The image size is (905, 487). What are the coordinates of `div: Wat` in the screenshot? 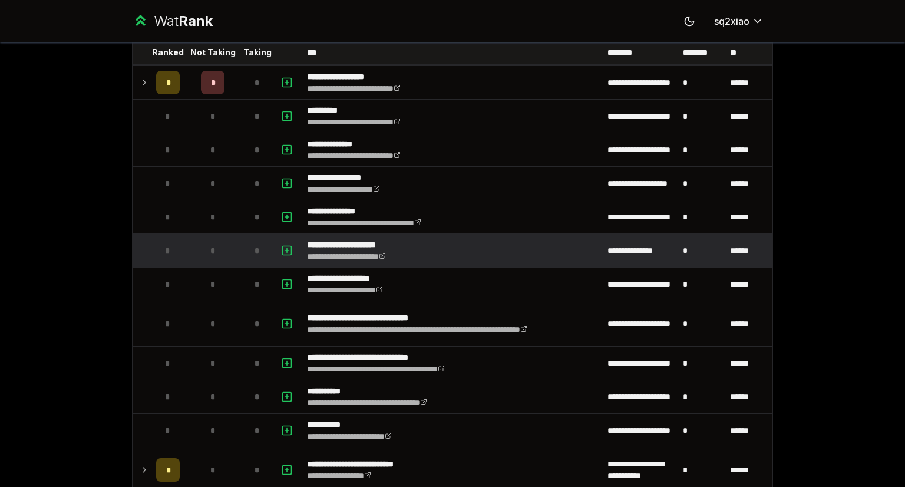 It's located at (183, 21).